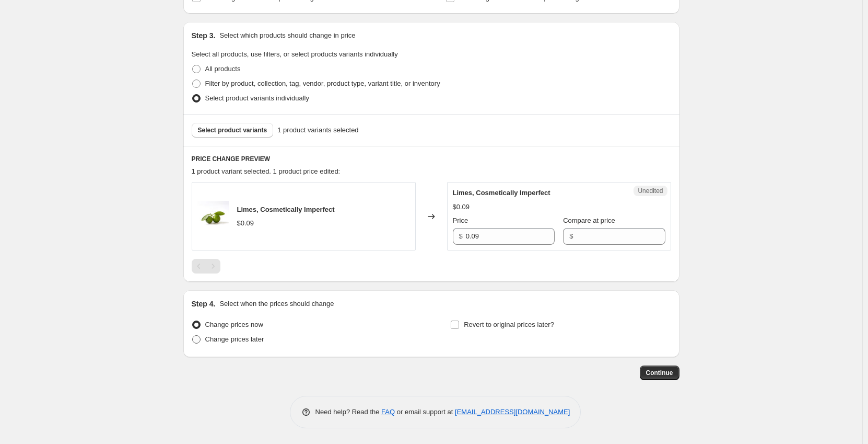 The image size is (868, 444). I want to click on span: Change prices now, so click(234, 324).